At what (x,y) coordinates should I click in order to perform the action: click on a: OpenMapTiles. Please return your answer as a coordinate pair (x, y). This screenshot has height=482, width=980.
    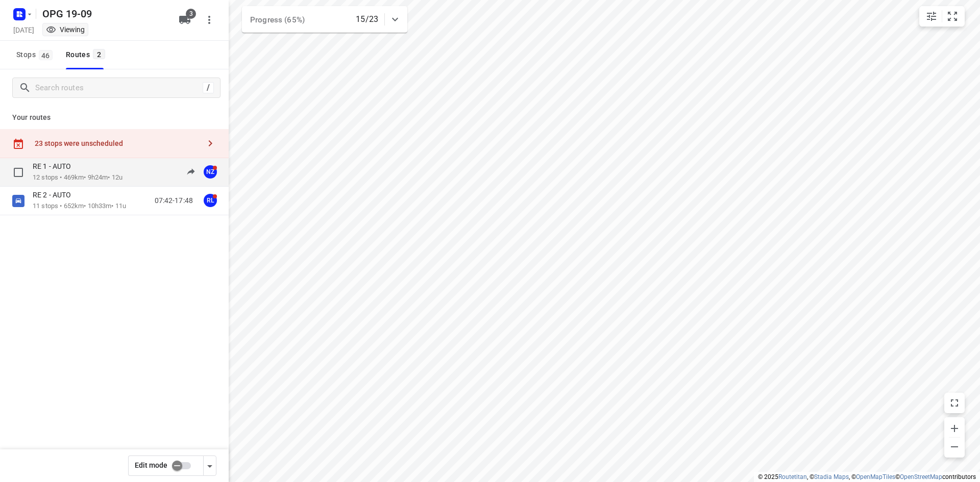
    Looking at the image, I should click on (876, 477).